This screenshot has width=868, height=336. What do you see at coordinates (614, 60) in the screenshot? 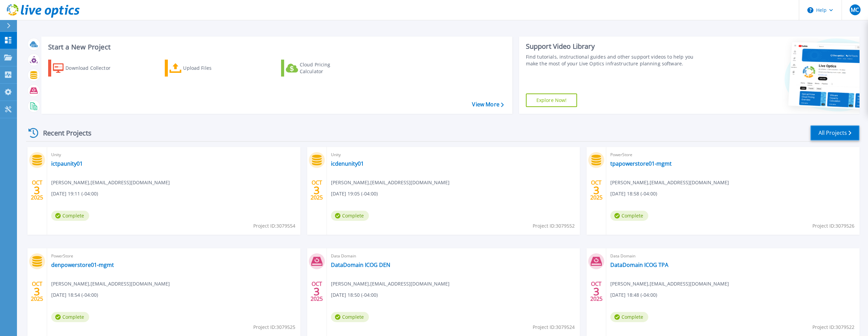
I see `div: Find tutorials, instructional guides and other support videos to help you make the most of your L...` at bounding box center [614, 60].